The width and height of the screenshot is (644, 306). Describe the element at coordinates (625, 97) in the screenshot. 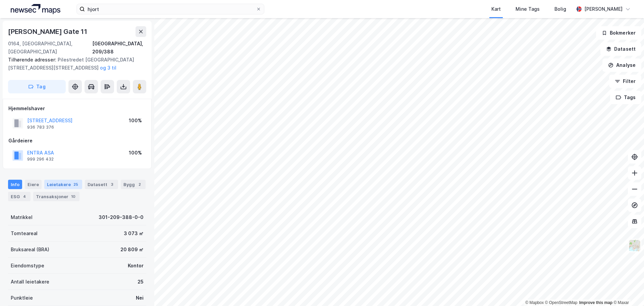

I see `button: Tags` at that location.